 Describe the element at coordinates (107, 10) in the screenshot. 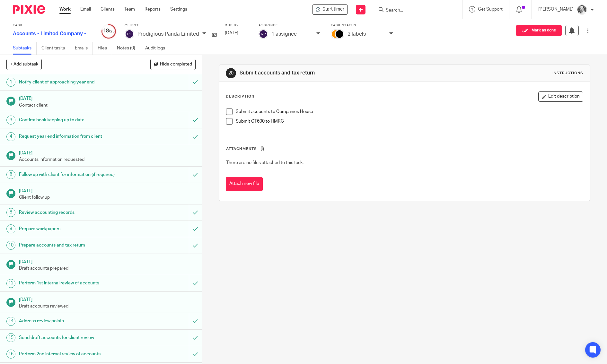

I see `a: Clients` at that location.